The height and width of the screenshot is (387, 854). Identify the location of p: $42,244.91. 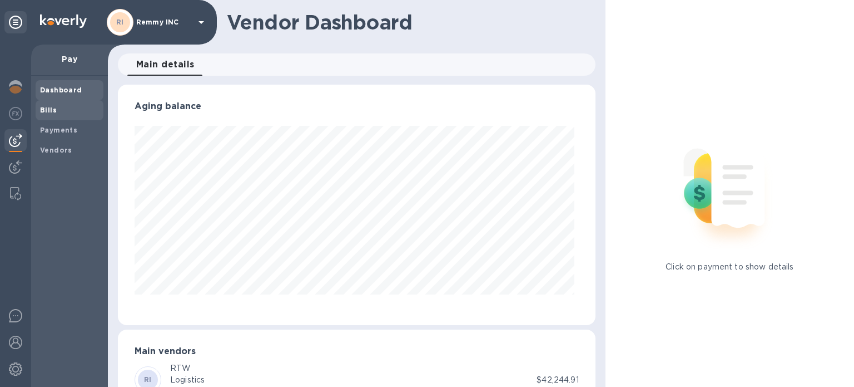
(557, 379).